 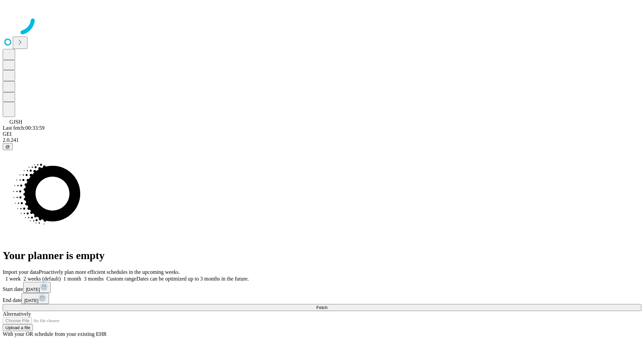 I want to click on span: Proactively plan more efficient schedules in the upcoming weeks., so click(x=109, y=272).